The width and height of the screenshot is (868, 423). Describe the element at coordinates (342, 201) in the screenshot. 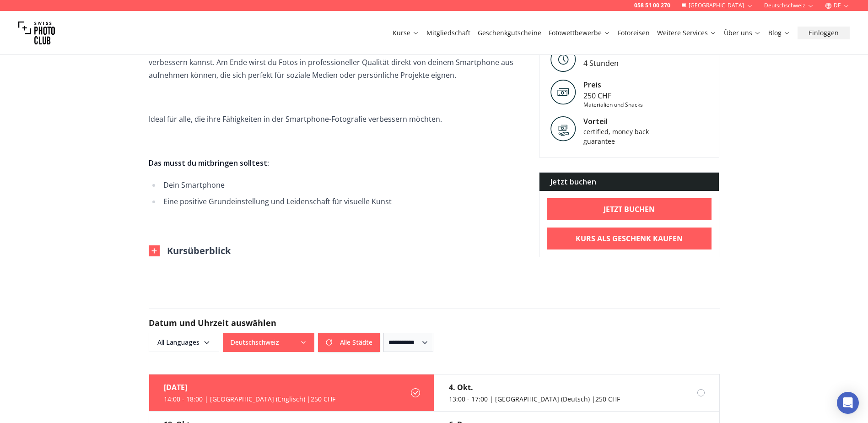

I see `li: Eine positive Grundeinstellung und Leidenschaft für visuelle Kunst` at that location.